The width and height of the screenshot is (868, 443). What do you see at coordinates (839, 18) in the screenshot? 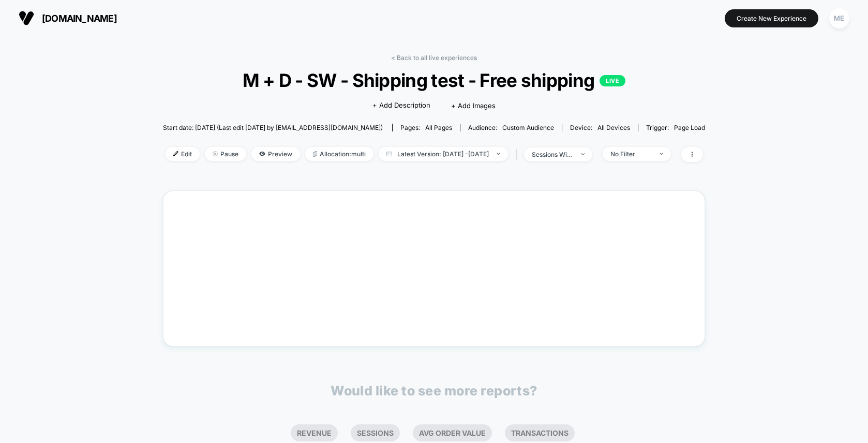
I see `button: ME` at bounding box center [839, 18].